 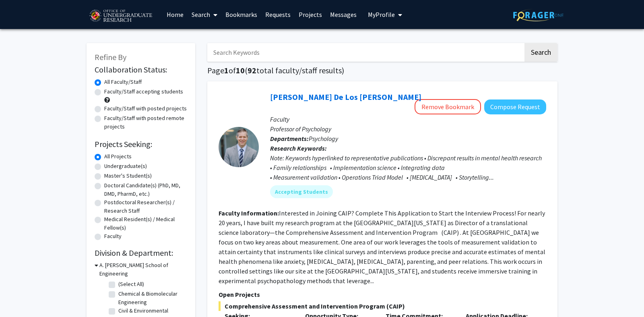 What do you see at coordinates (141, 253) in the screenshot?
I see `h2: Division & Department:` at bounding box center [141, 253].